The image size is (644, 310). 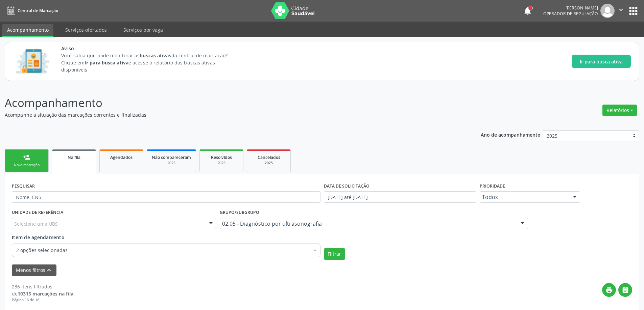 I want to click on div: Página 16 de 16, so click(x=43, y=300).